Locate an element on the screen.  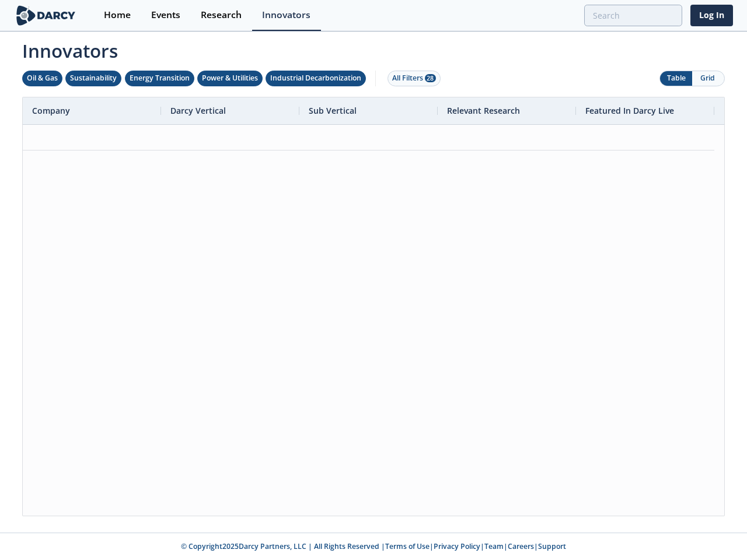
a: Privacy Policy is located at coordinates (457, 546).